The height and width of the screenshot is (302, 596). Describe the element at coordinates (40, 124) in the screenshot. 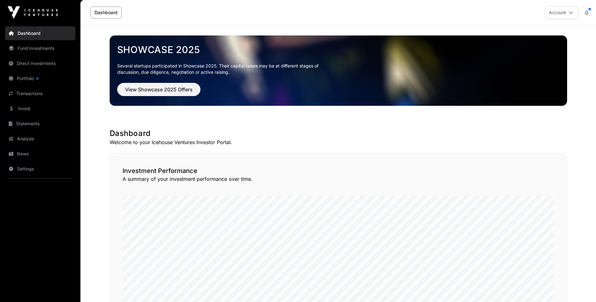

I see `a: Statements` at that location.